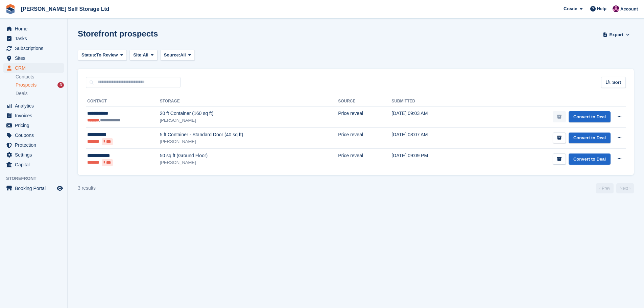 The height and width of the screenshot is (308, 644). What do you see at coordinates (625, 188) in the screenshot?
I see `a: Next` at bounding box center [625, 188].